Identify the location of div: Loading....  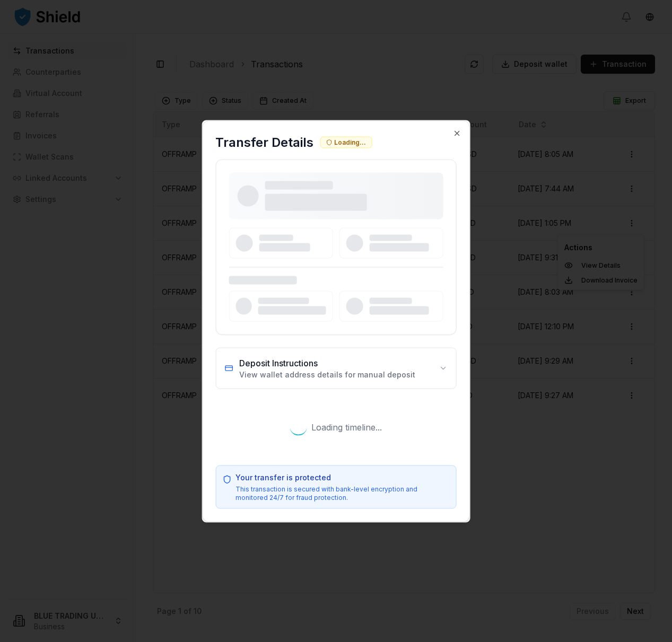
(345, 142).